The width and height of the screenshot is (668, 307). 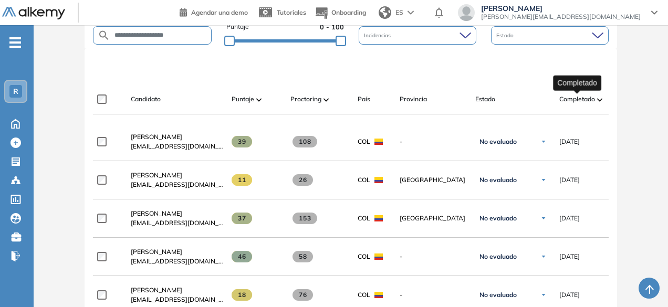 What do you see at coordinates (577, 99) in the screenshot?
I see `span: Completado` at bounding box center [577, 99].